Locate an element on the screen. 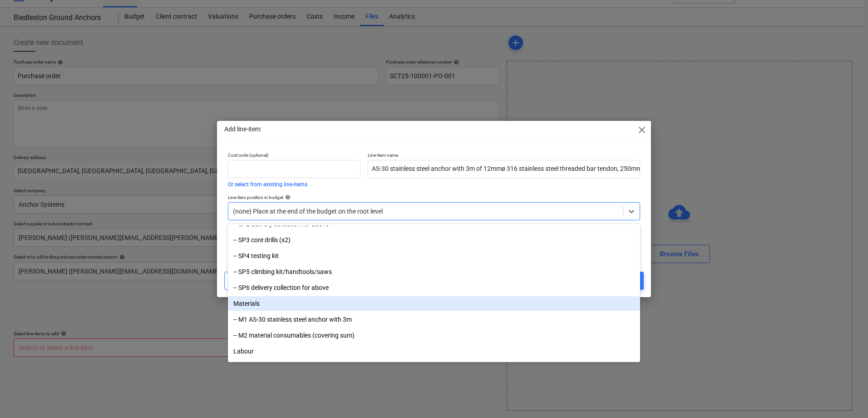 The height and width of the screenshot is (418, 868). div: -- SP3 core drills (x2) is located at coordinates (434, 240).